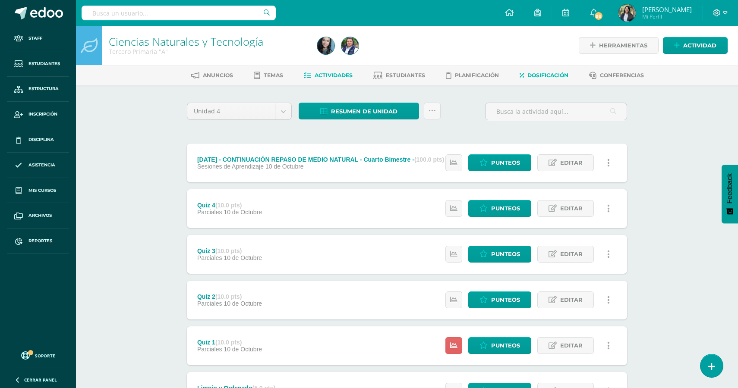 This screenshot has width=738, height=388. I want to click on span: Reportes, so click(40, 241).